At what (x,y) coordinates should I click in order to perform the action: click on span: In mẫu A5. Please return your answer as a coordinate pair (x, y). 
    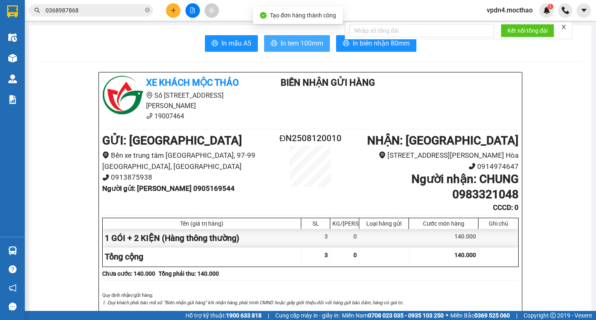
    Looking at the image, I should click on (236, 43).